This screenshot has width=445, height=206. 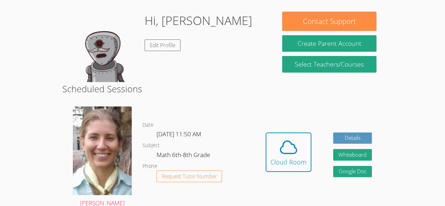 What do you see at coordinates (329, 43) in the screenshot?
I see `button: Create Parent Account` at bounding box center [329, 43].